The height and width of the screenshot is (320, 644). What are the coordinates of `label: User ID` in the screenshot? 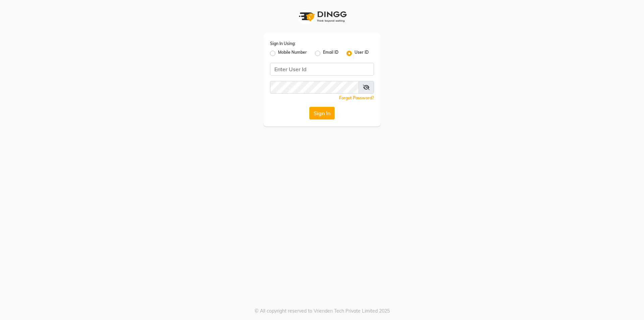 It's located at (362, 53).